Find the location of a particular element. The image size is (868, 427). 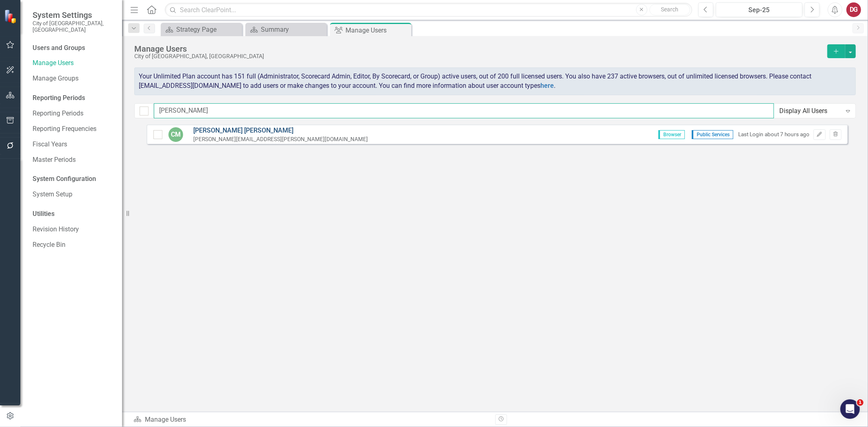

div: DG is located at coordinates (853, 10).